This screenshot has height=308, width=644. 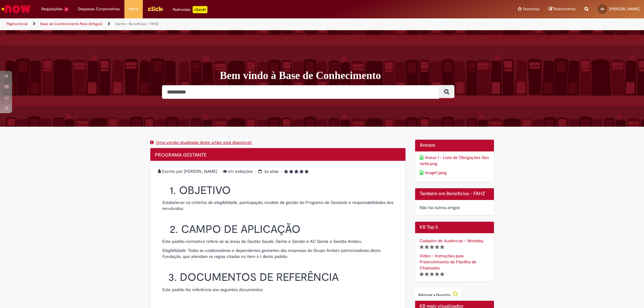 I want to click on h2: Anexos, so click(x=455, y=145).